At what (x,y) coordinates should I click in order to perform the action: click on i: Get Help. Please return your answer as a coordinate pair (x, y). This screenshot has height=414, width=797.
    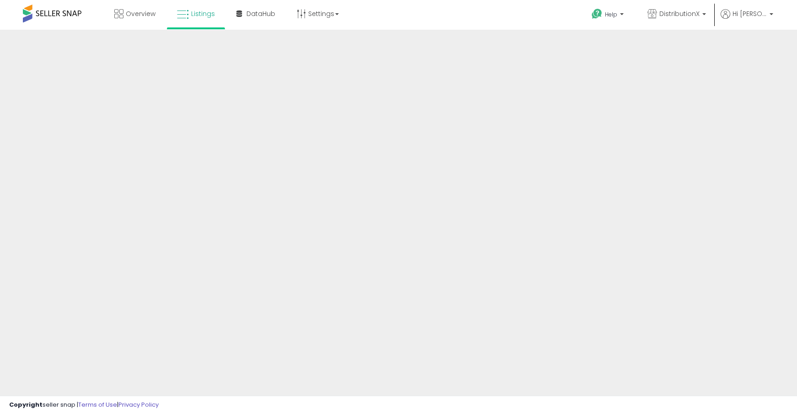
    Looking at the image, I should click on (596, 14).